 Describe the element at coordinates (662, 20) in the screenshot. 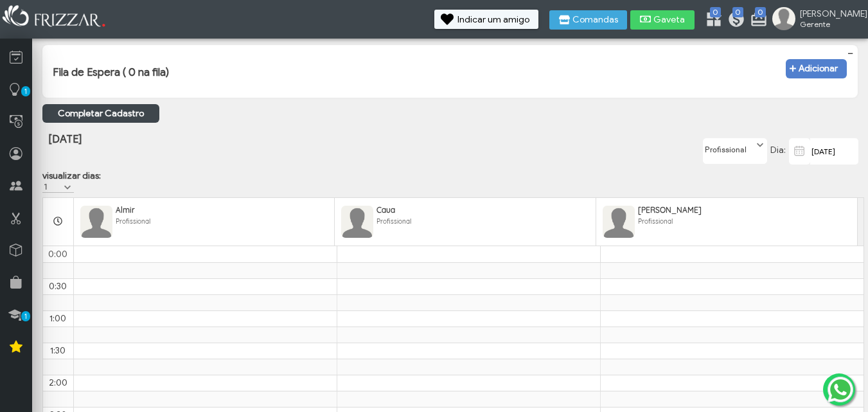

I see `button: Gaveta` at that location.